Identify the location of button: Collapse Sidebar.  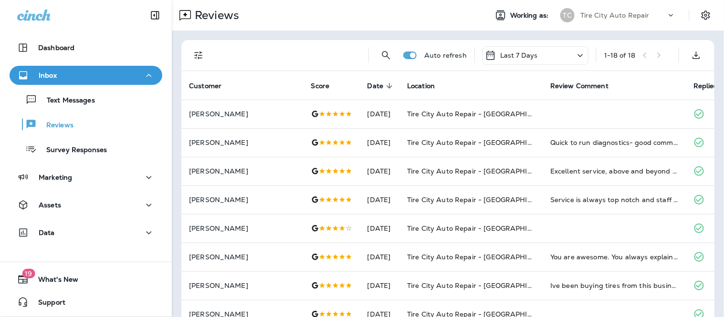
(155, 15).